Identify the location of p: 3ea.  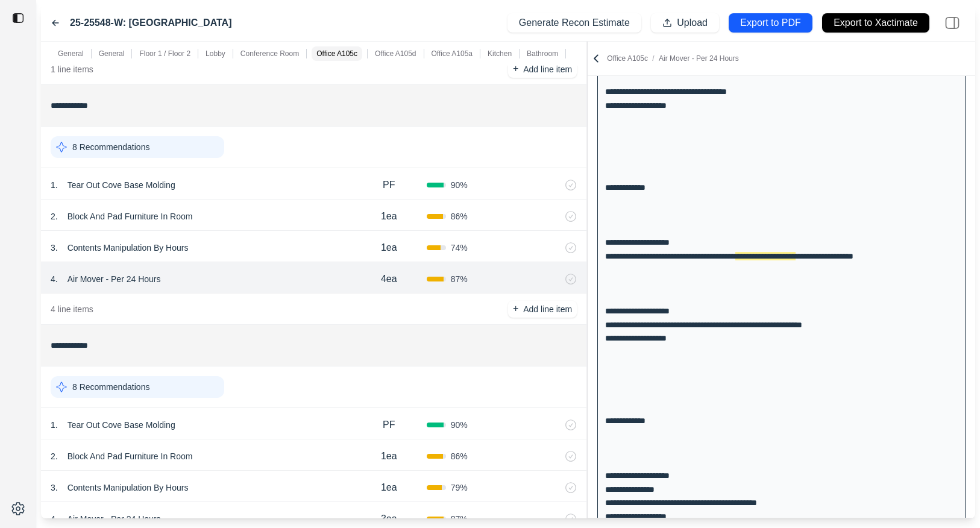
(389, 519).